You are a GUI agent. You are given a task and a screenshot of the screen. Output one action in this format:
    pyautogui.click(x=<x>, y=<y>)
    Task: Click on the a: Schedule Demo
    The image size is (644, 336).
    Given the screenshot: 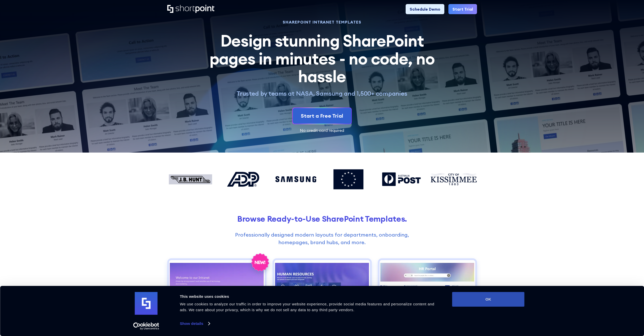 What is the action you would take?
    pyautogui.click(x=425, y=9)
    